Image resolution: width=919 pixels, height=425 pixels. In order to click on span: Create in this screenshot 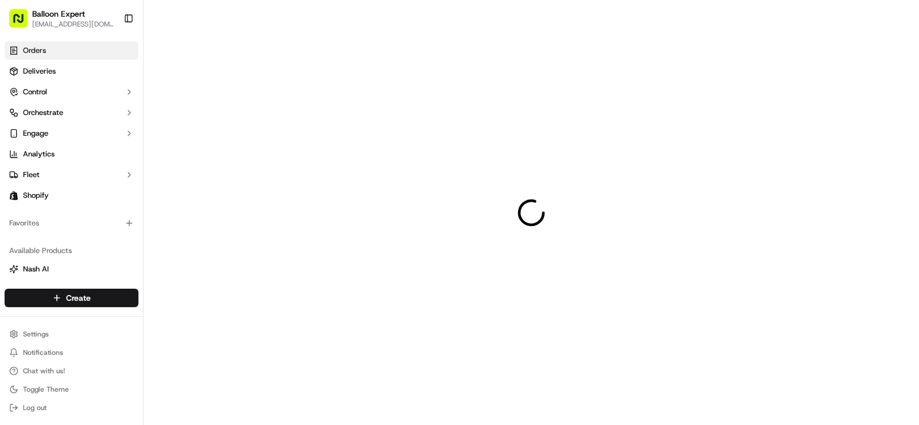, I will do `click(78, 298)`.